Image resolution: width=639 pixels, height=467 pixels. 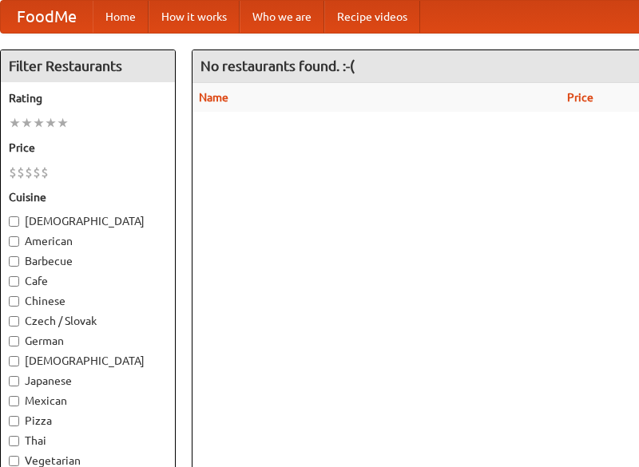 I want to click on input: Chinese, so click(x=14, y=301).